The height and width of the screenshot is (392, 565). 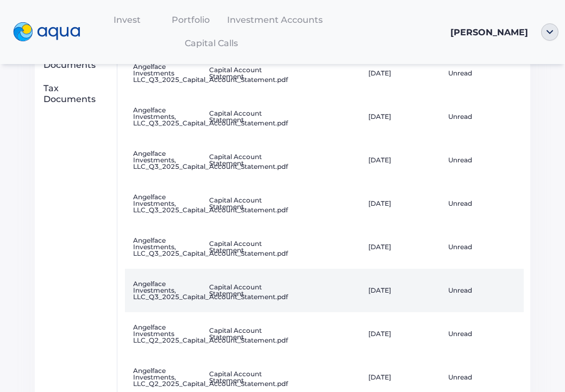 I want to click on img: ellipse, so click(x=550, y=32).